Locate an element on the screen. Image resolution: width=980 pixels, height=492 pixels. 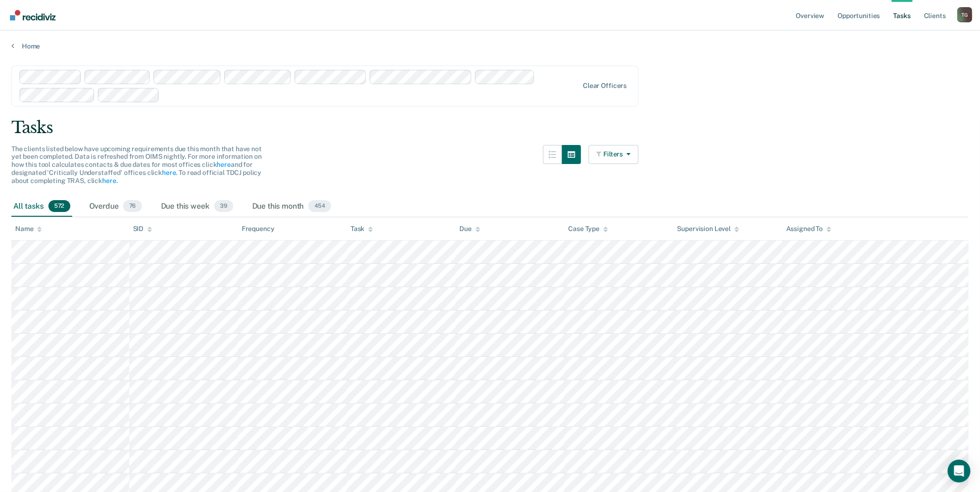
img: Recidiviz is located at coordinates (33, 15).